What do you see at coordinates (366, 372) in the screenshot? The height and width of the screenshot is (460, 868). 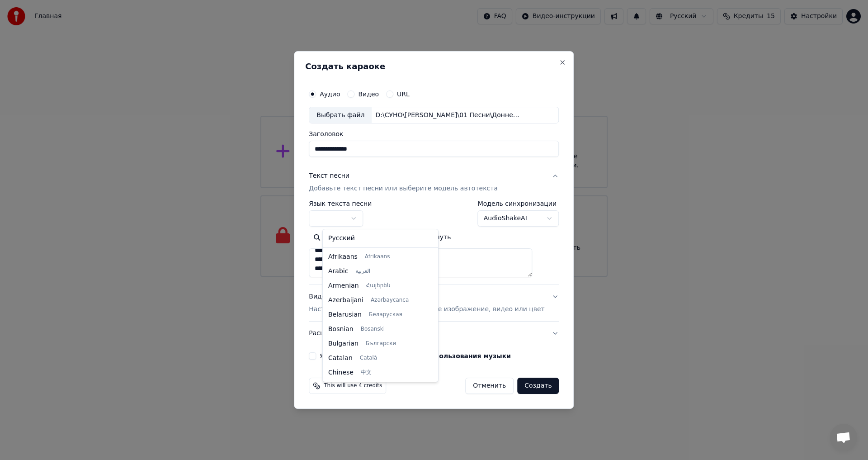 I see `span: 中文` at bounding box center [366, 372].